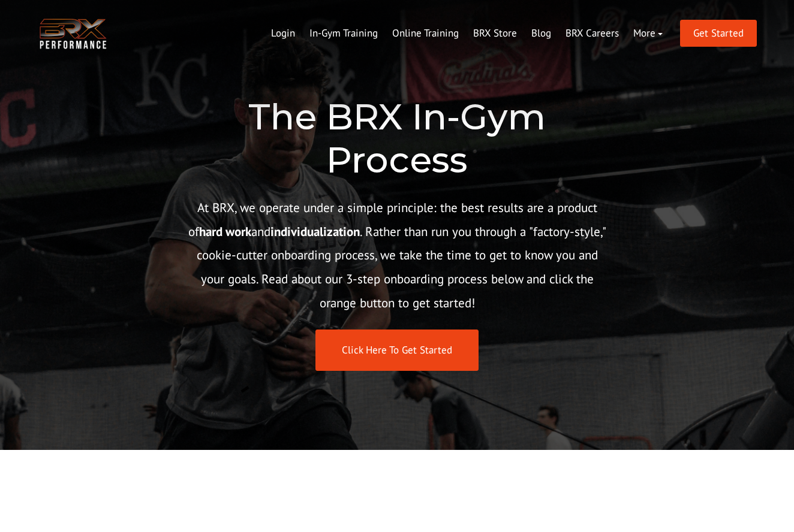 Image resolution: width=794 pixels, height=532 pixels. What do you see at coordinates (467, 34) in the screenshot?
I see `div: Navigation Menu` at bounding box center [467, 34].